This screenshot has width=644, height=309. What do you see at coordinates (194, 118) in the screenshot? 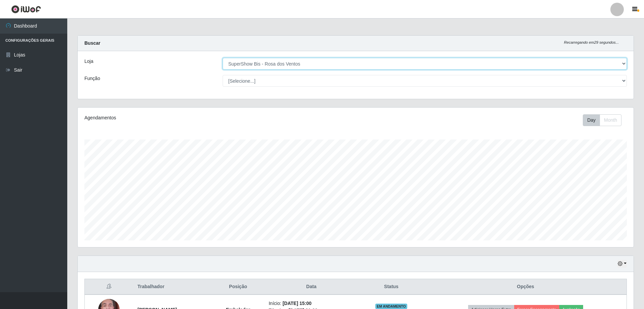
I see `div: Agendamentos` at bounding box center [194, 118].